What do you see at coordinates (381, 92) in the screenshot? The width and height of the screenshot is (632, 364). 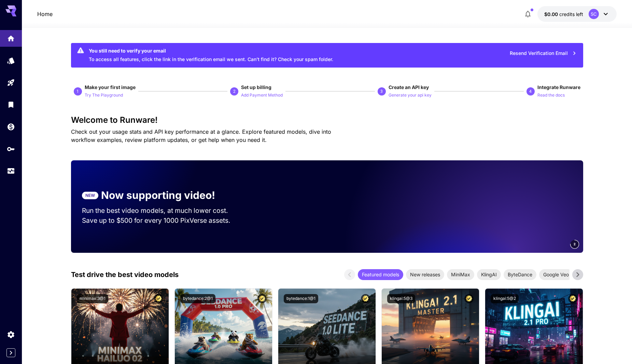 I see `p: 3` at bounding box center [381, 92].